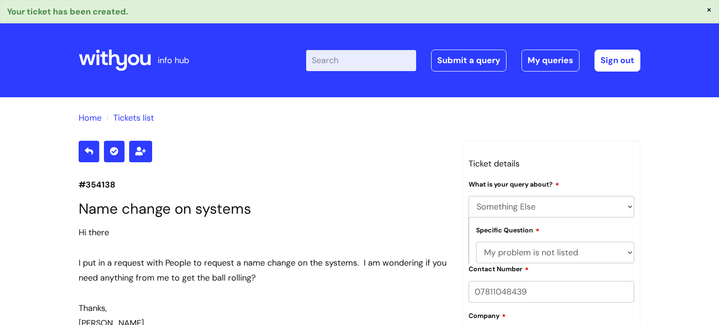 Image resolution: width=719 pixels, height=325 pixels. I want to click on a: Tickets list, so click(133, 118).